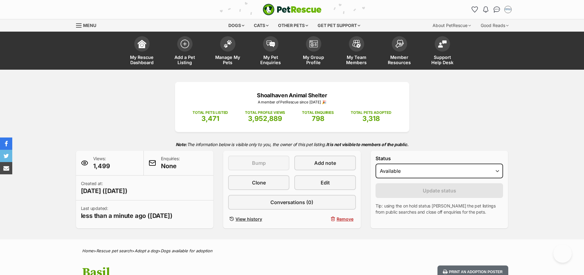  Describe the element at coordinates (325, 163) in the screenshot. I see `span: Add note` at that location.